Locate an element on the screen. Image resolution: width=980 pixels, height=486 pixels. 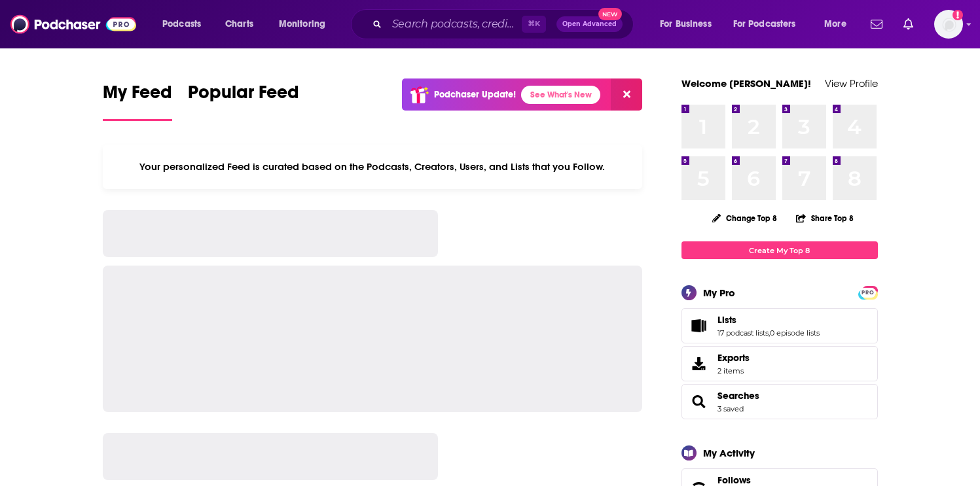
span: Open Advanced is located at coordinates (589, 24).